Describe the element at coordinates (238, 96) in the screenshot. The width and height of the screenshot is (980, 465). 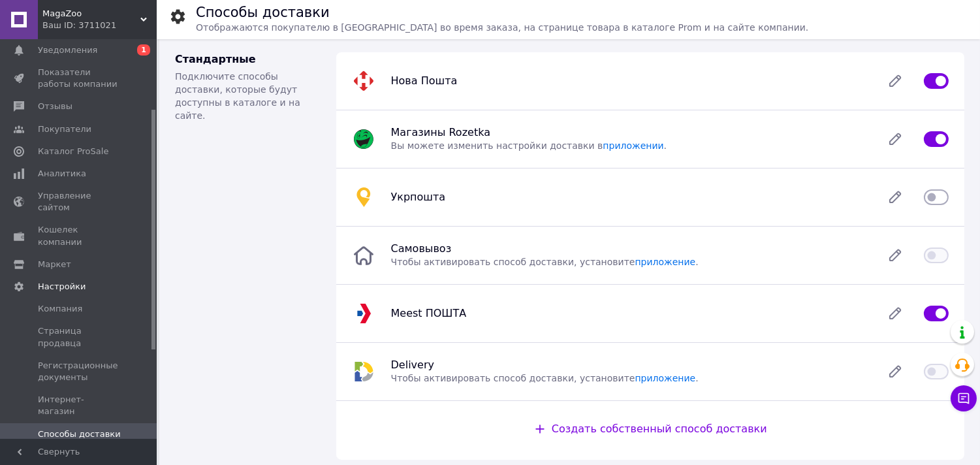
I see `span: Подключите способы доставки, которые будут доступны в каталоге и на сайте.` at that location.